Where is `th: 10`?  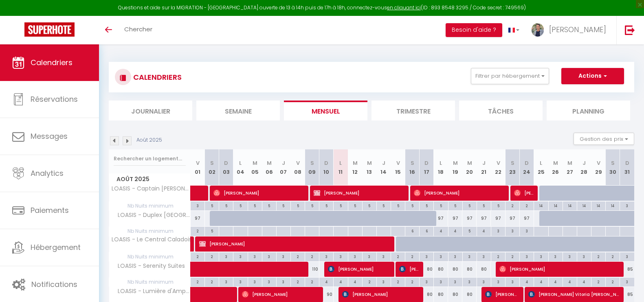
th: 10 is located at coordinates (326, 167).